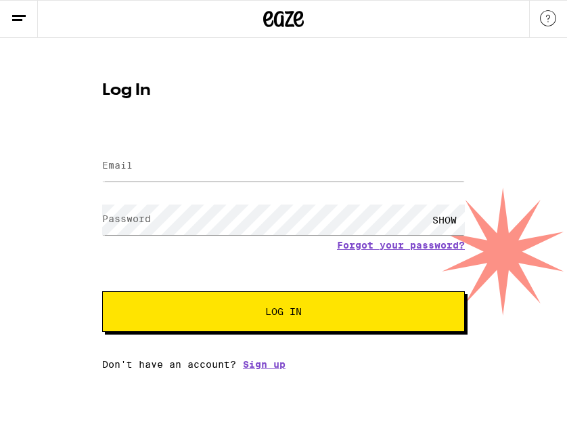 This screenshot has height=424, width=567. Describe the element at coordinates (264, 364) in the screenshot. I see `a: Sign up` at that location.